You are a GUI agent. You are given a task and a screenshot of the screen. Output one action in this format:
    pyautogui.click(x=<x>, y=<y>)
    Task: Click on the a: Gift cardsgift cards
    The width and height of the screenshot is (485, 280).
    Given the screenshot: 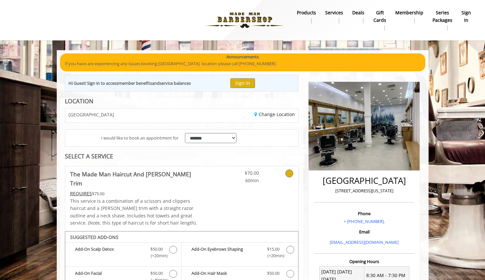 What is the action you would take?
    pyautogui.click(x=380, y=20)
    